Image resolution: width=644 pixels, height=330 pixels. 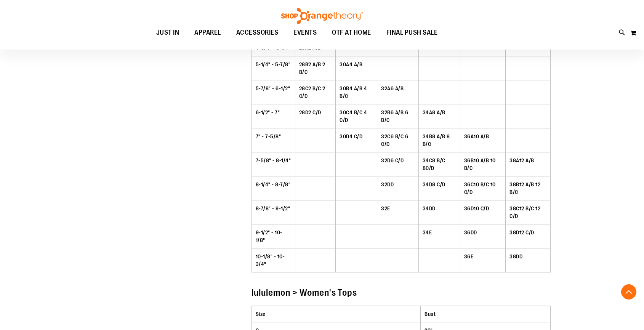 I want to click on span: ACCESSORIES, so click(x=257, y=32).